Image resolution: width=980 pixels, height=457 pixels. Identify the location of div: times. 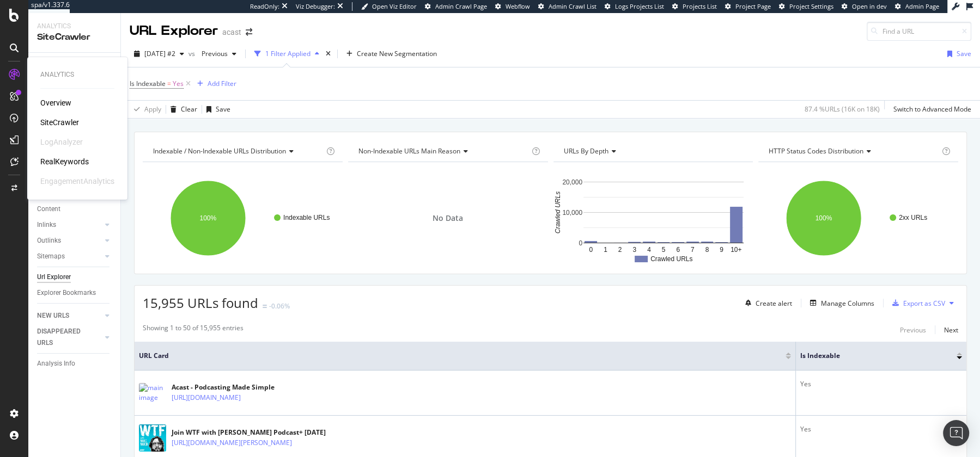
(328, 54).